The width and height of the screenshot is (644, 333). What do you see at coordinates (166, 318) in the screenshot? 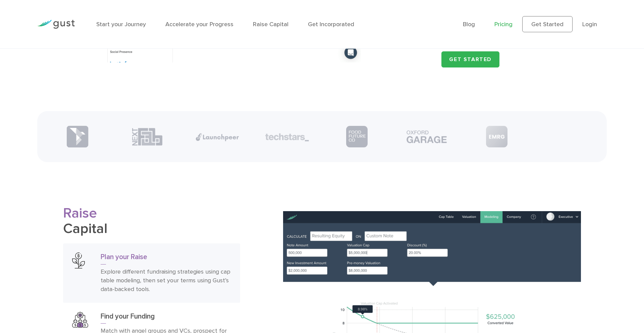
I see `h3: Find your Funding` at bounding box center [166, 318].